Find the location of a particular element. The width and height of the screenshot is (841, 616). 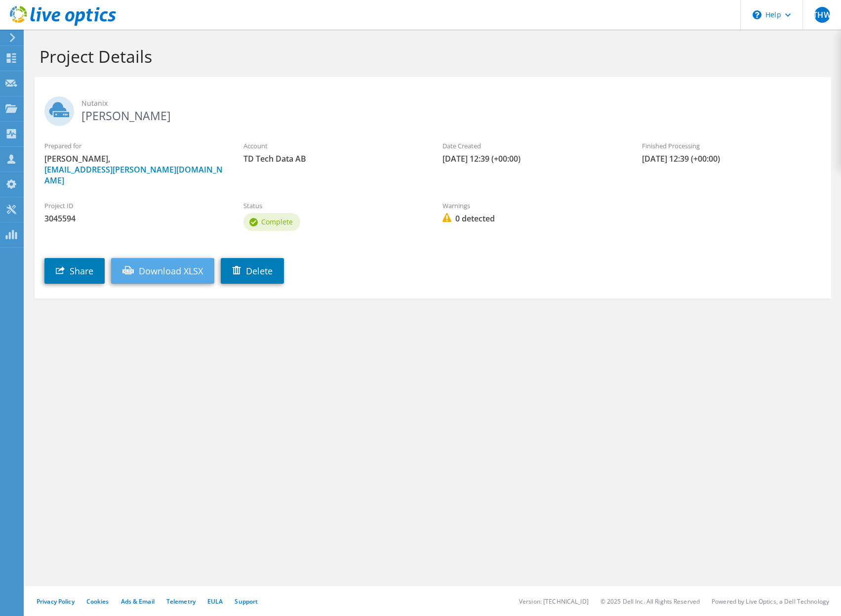

a: Download XLSX is located at coordinates (163, 271).